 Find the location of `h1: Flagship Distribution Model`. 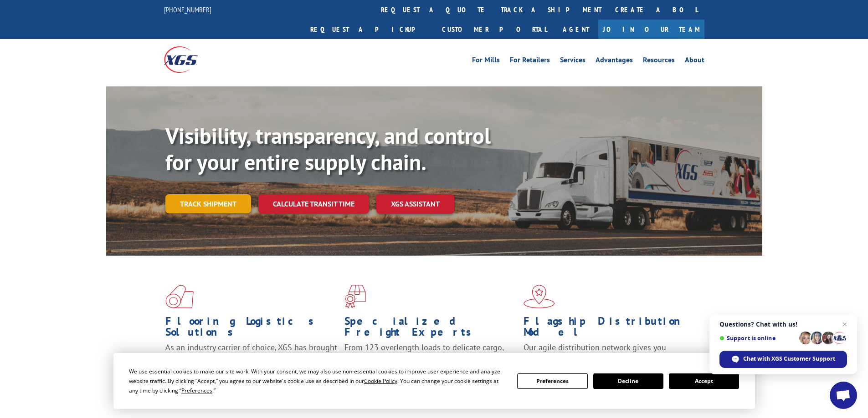

h1: Flagship Distribution Model is located at coordinates (609, 329).